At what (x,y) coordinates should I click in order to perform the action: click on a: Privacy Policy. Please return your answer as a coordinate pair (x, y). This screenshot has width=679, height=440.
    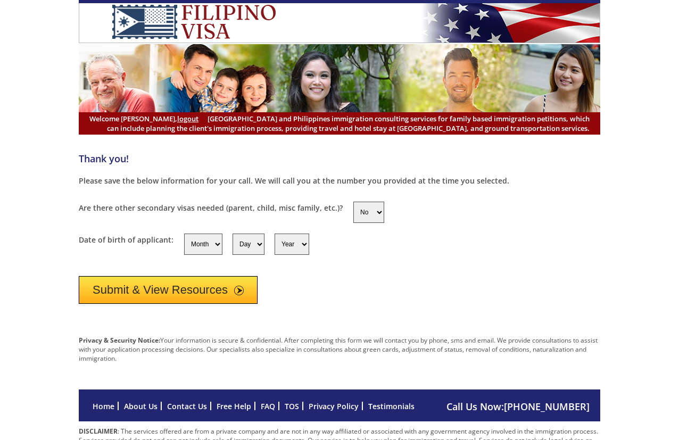
    Looking at the image, I should click on (334, 406).